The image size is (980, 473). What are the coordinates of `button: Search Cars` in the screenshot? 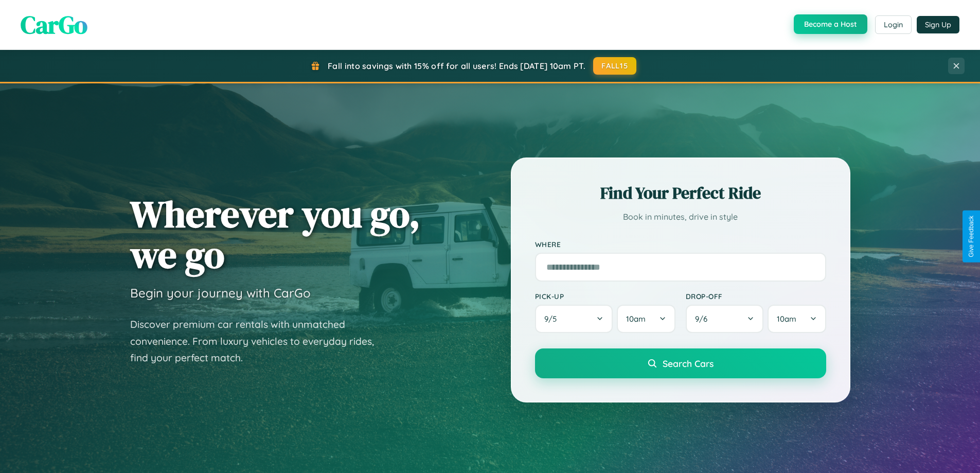 It's located at (681, 363).